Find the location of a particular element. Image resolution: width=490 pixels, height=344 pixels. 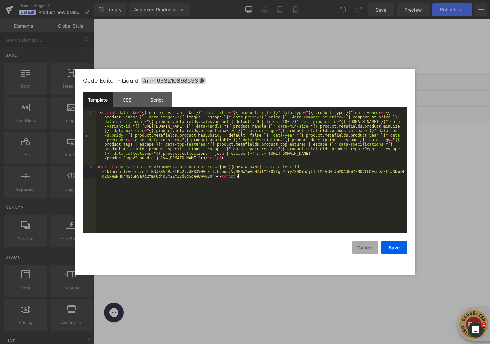

div: 3 is located at coordinates (90, 172).